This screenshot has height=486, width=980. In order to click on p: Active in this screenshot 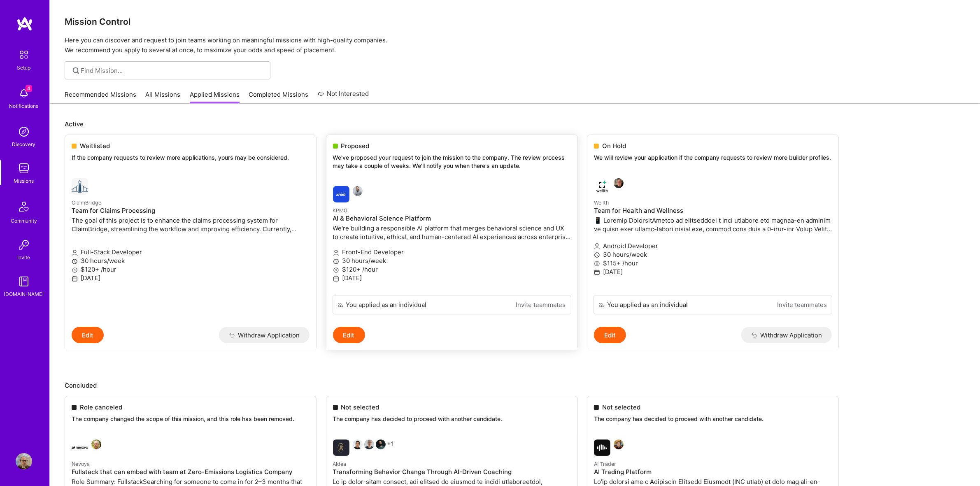, I will do `click(515, 124)`.